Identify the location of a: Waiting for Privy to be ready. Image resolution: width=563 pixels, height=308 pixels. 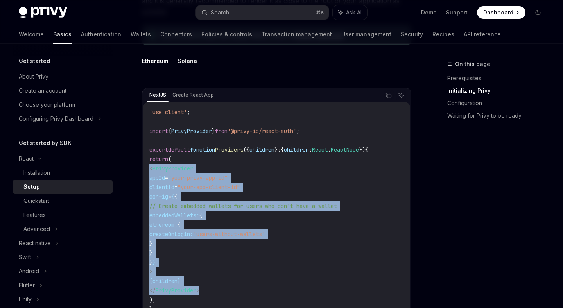
(499, 116).